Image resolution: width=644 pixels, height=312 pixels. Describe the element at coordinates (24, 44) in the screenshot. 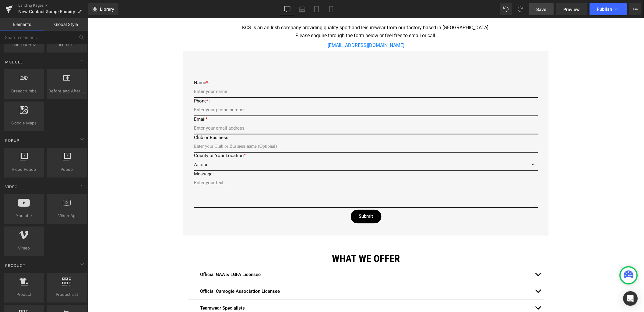

I see `span: Icon List Hoz` at that location.